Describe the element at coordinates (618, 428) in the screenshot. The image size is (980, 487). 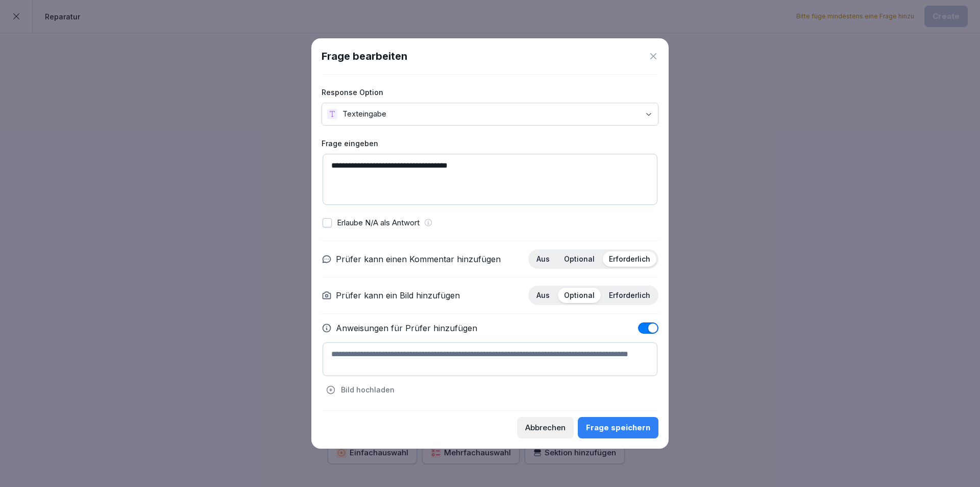
I see `button: Frage speichern` at that location.